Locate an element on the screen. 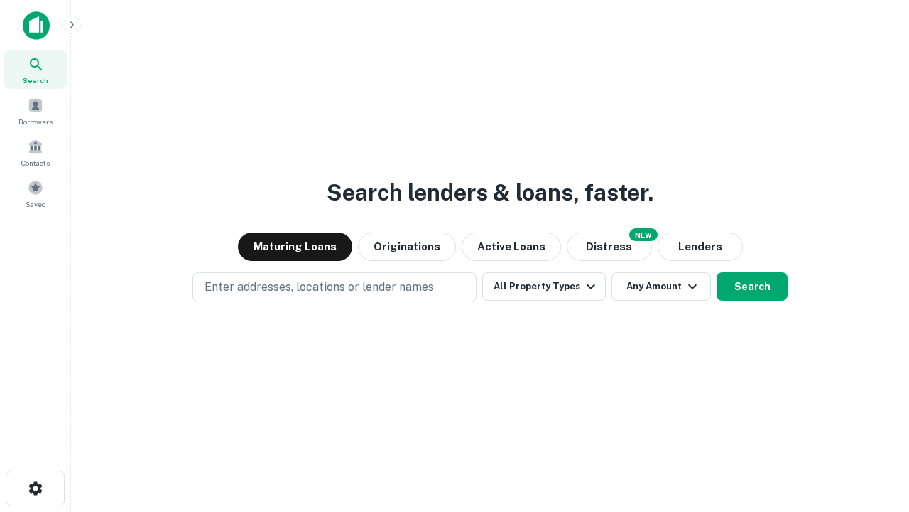 This screenshot has height=512, width=909. button: Active Loans is located at coordinates (512, 247).